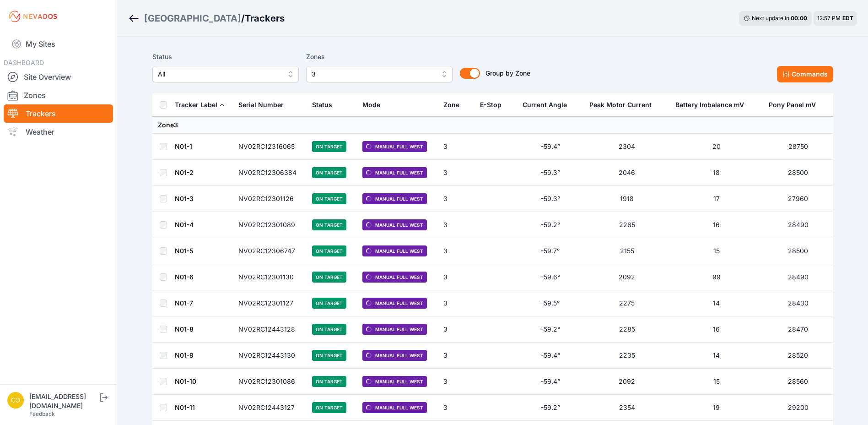 The image size is (868, 425). Describe the element at coordinates (270, 356) in the screenshot. I see `td: NV02RC12443130` at that location.